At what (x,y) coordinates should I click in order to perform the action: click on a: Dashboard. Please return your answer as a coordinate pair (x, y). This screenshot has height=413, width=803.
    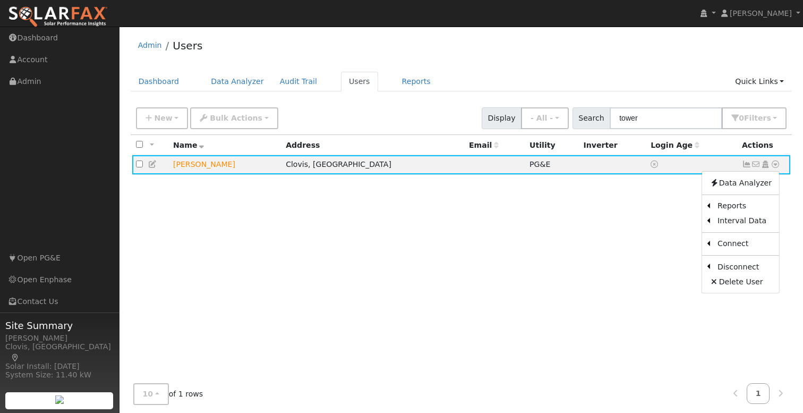
    Looking at the image, I should click on (159, 81).